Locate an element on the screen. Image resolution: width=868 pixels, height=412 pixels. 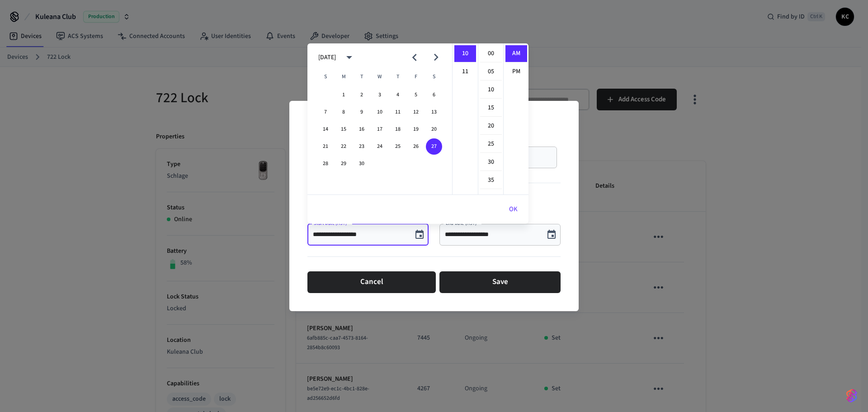
ul: Select meridiem is located at coordinates (516, 119).